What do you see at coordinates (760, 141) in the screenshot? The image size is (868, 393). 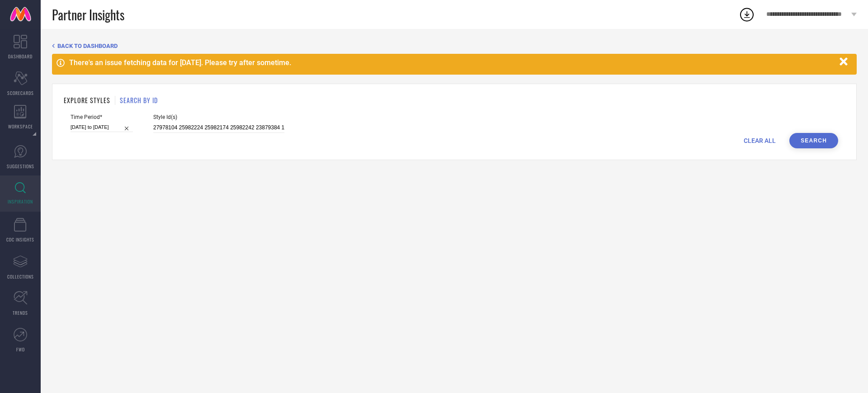 I see `span: CLEAR ALL` at bounding box center [760, 141].